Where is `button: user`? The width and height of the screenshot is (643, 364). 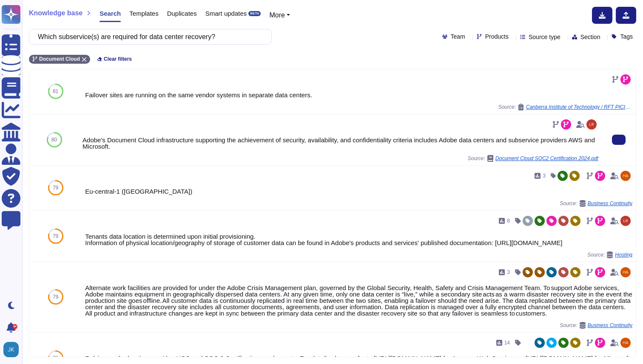 button: user is located at coordinates (13, 350).